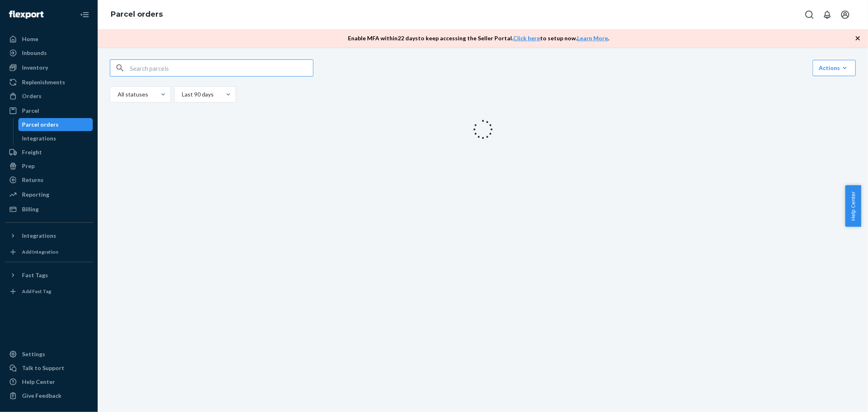 Image resolution: width=868 pixels, height=412 pixels. I want to click on div: Home, so click(30, 39).